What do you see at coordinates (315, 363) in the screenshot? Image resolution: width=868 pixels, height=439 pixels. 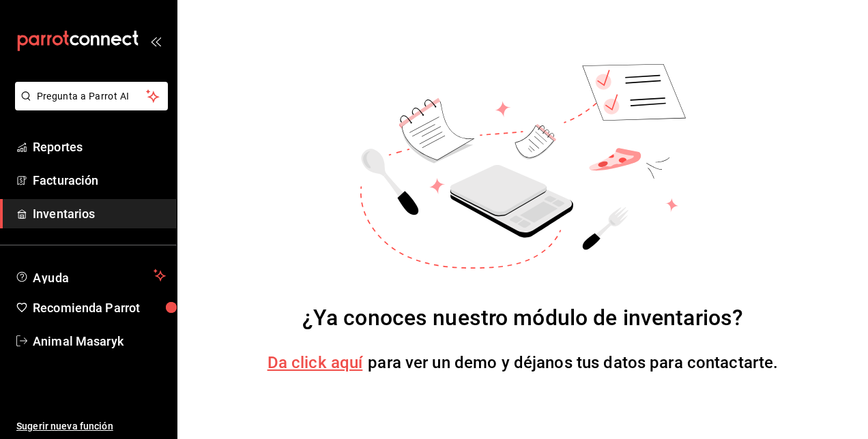 I see `span: Da click aquí` at bounding box center [315, 363].